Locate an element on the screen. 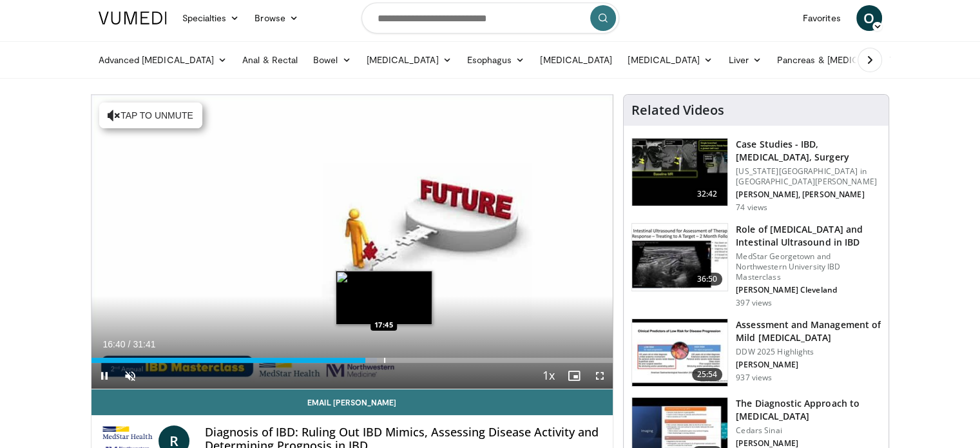 The height and width of the screenshot is (448, 980). img: 5a966fe5-c395-4157-9403-5efba85cda9d.150x105_q85_crop-smart_upscale.jpg is located at coordinates (679, 172).